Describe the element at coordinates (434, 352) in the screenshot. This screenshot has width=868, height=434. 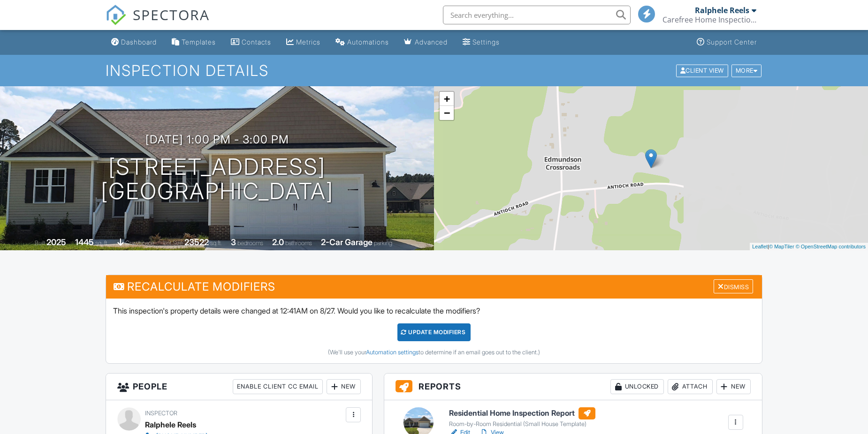
I see `div: (We'll use your to determine if an email goes out to the client.)` at that location.